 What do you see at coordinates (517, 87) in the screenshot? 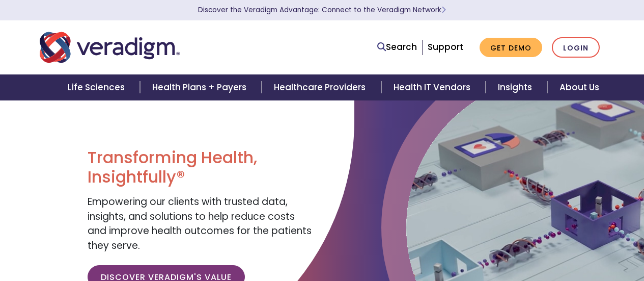
I see `a: Insights` at bounding box center [517, 87].